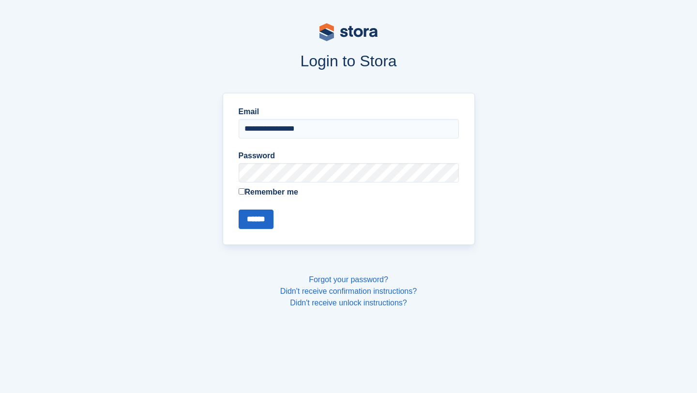  Describe the element at coordinates (349, 32) in the screenshot. I see `img: stora-logo-53a41332b3708ae10de48c4981b4e9114cc0af31d8433b30ea865607fb682f29.svg` at that location.